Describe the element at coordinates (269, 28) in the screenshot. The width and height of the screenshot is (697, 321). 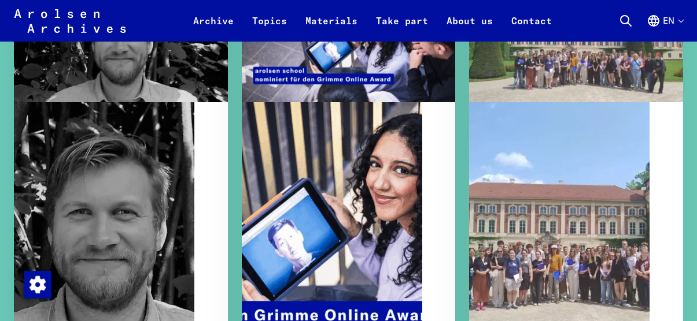
I see `a: Topics` at that location.